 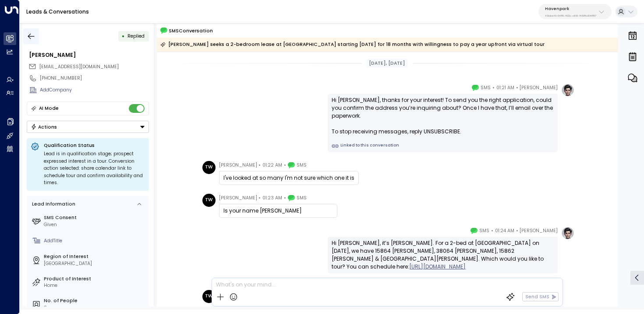 What do you see at coordinates (442, 146) in the screenshot?
I see `a: Linked to this conversation` at bounding box center [442, 146].